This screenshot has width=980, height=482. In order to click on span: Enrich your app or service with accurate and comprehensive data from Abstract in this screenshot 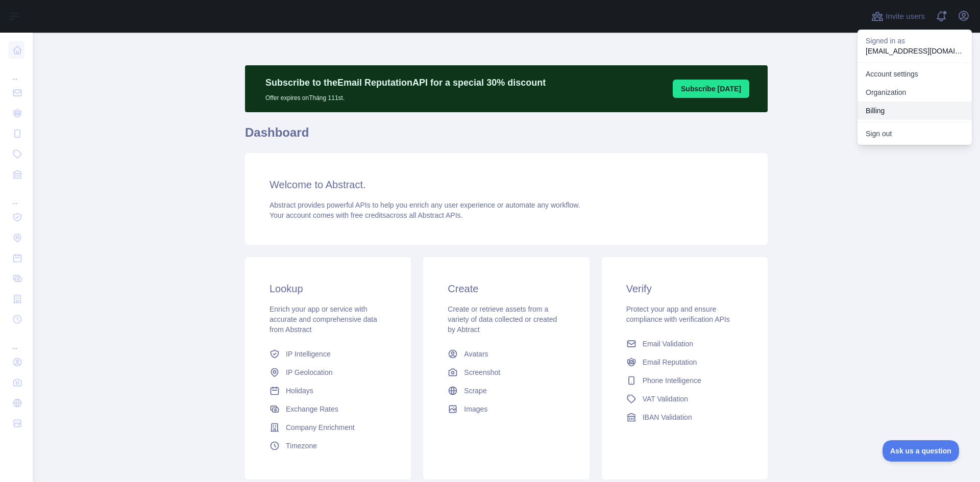, I will do `click(323, 319)`.